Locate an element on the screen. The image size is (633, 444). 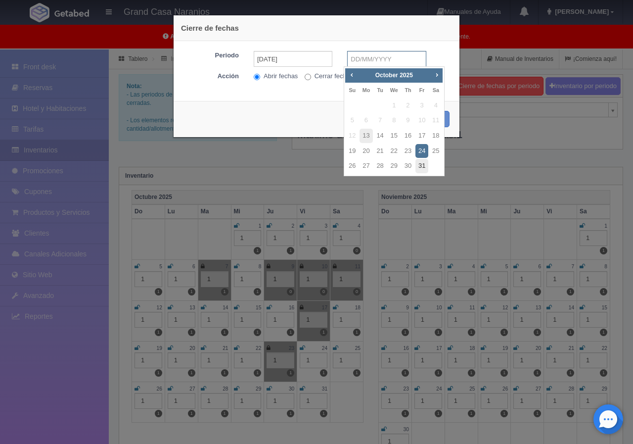
a: Next is located at coordinates (437, 75).